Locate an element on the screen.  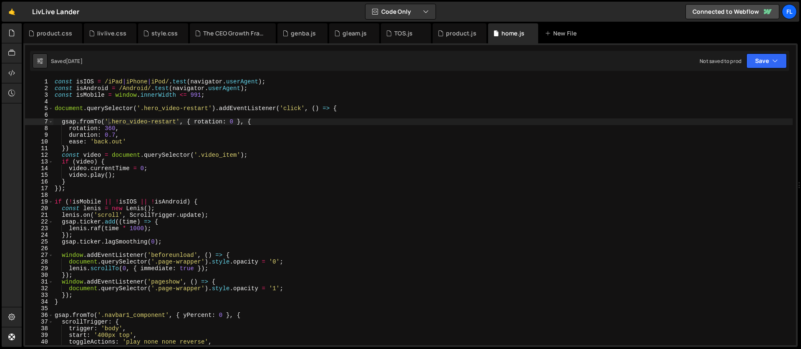
div: livlive.css is located at coordinates (112, 33).